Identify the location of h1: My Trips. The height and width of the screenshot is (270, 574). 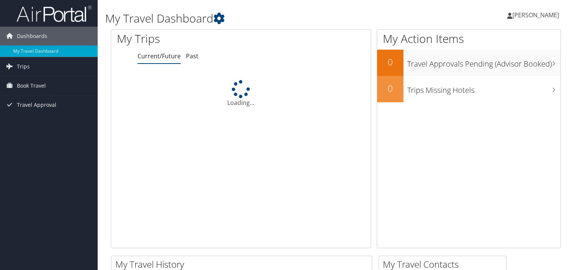
(187, 39).